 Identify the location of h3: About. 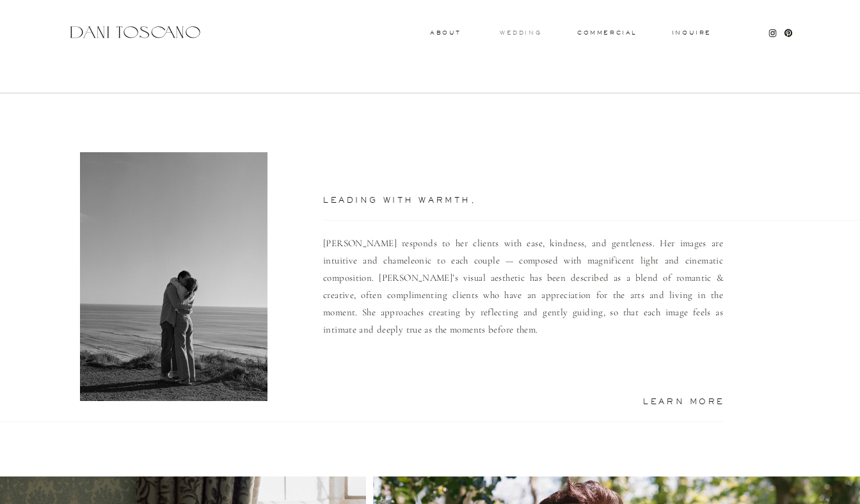
(444, 32).